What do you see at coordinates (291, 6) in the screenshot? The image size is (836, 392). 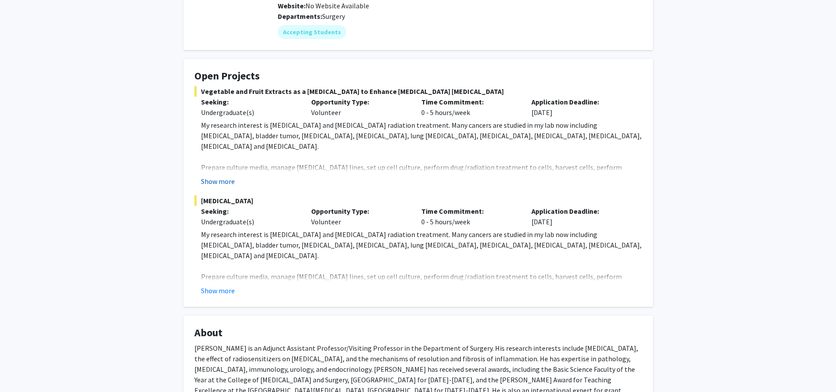 I see `b: Website:` at bounding box center [291, 6].